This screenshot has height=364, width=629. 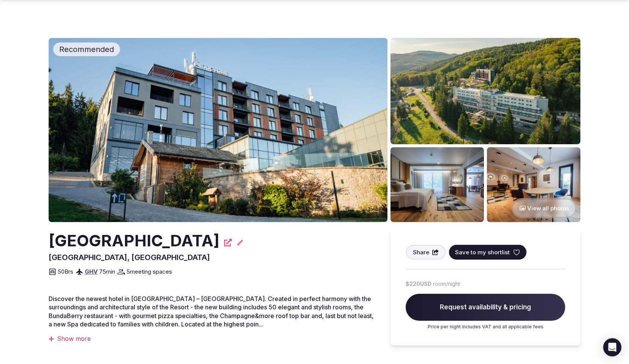 What do you see at coordinates (488, 252) in the screenshot?
I see `button: Save to my shortlist` at bounding box center [488, 252].